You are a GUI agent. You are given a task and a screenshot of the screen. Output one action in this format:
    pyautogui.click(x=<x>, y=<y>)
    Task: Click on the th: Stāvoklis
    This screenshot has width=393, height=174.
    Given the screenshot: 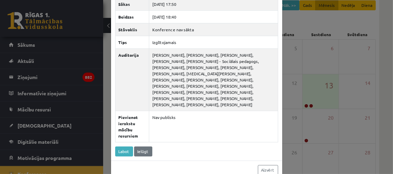 What is the action you would take?
    pyautogui.click(x=132, y=29)
    